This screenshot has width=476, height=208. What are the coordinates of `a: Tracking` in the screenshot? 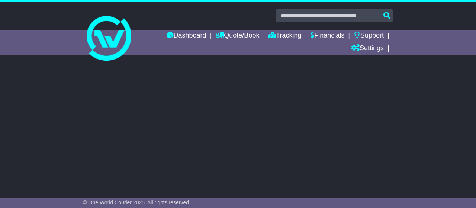 It's located at (285, 36).